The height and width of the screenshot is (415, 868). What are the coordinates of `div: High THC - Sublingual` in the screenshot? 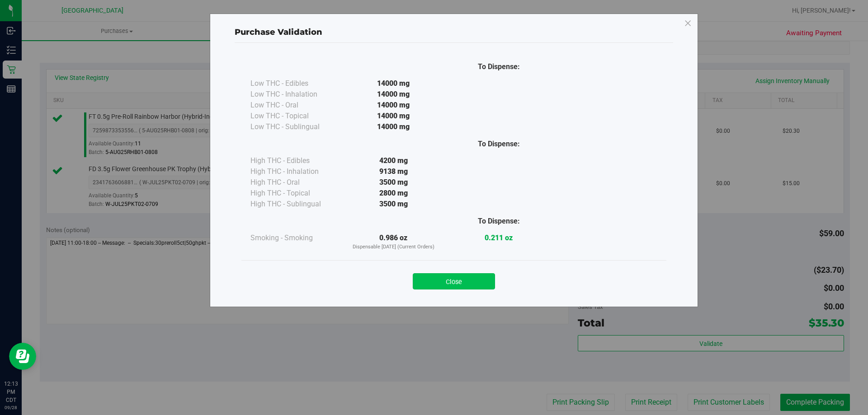 It's located at (296, 204).